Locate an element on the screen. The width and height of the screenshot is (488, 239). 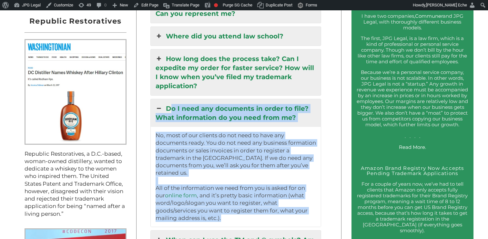
p: Republic Restoratives, a D.C.-based, woman-owned distillery, wanted to dedicate a whiskey to the ... is located at coordinates (75, 183).